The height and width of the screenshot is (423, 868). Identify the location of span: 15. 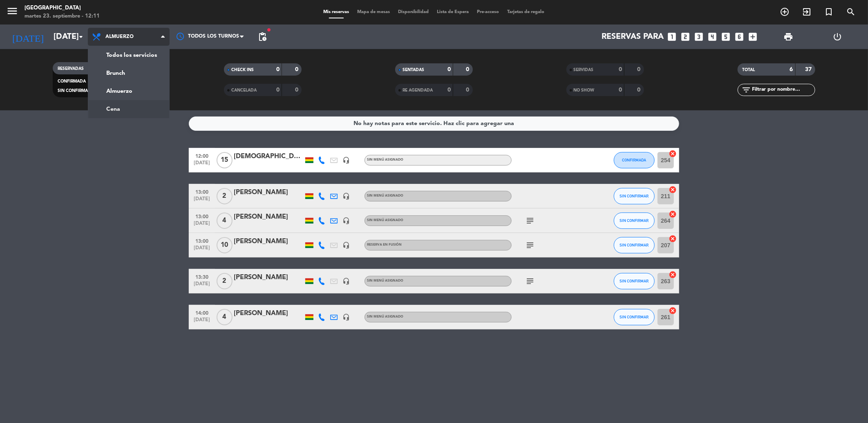
(224, 161).